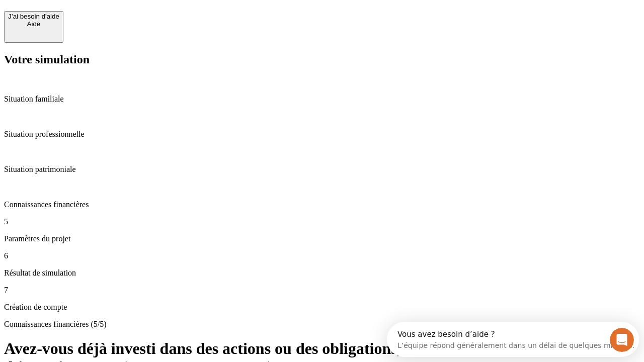 The width and height of the screenshot is (644, 362). I want to click on p: Situation patrimoniale, so click(322, 169).